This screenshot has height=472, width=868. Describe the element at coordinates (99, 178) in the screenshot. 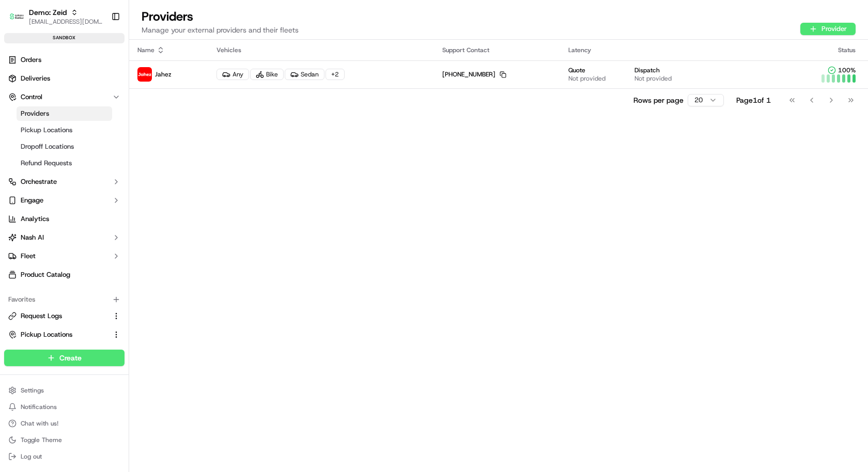

I see `a: Powered byPylon` at that location.